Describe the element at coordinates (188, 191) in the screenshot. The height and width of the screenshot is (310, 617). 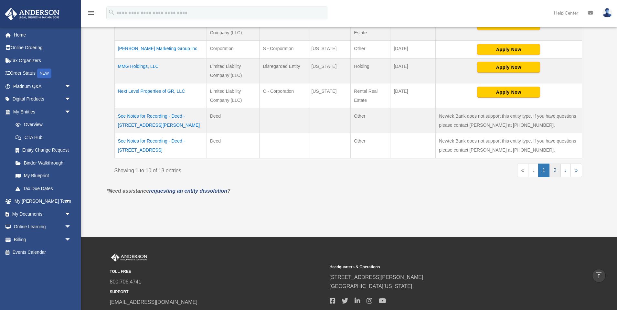
I see `a: requesting an entity dissolution` at that location.